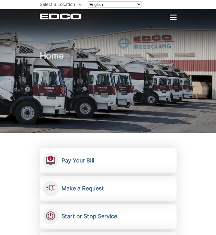 This screenshot has height=235, width=216. Describe the element at coordinates (89, 217) in the screenshot. I see `h2: Start or Stop Service` at that location.